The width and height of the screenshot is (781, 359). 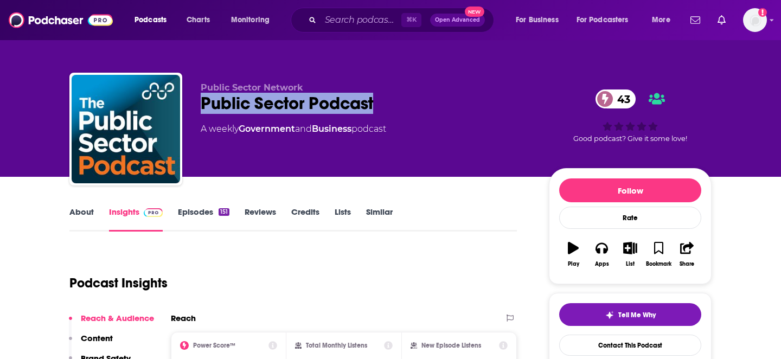 What do you see at coordinates (183, 318) in the screenshot?
I see `h2: Reach` at bounding box center [183, 318].